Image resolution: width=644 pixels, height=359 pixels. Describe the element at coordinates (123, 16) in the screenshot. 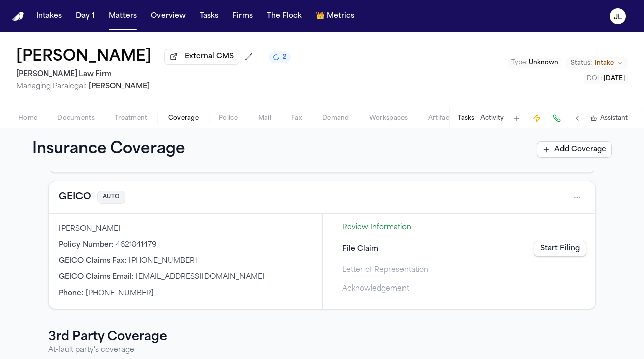

I see `a: Matters` at that location.